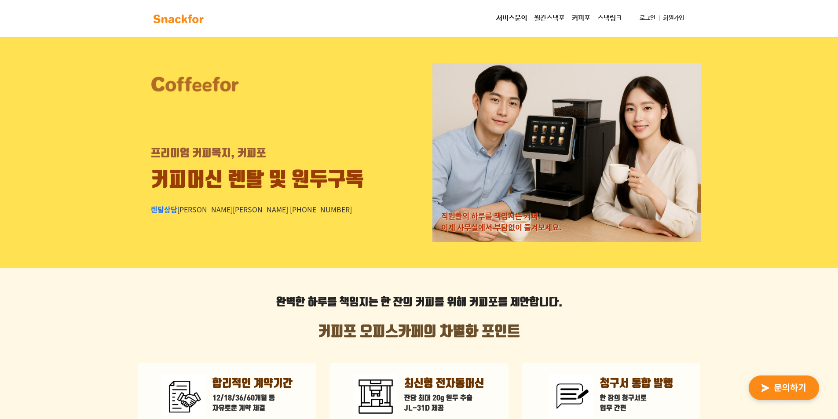 This screenshot has width=838, height=419. What do you see at coordinates (375, 396) in the screenshot?
I see `img: 전자동머신` at bounding box center [375, 396].